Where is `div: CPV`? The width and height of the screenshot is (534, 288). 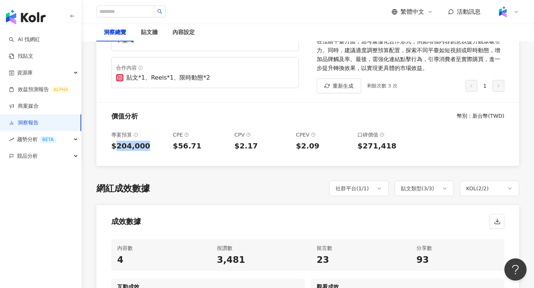 div: CPV is located at coordinates (262, 135).